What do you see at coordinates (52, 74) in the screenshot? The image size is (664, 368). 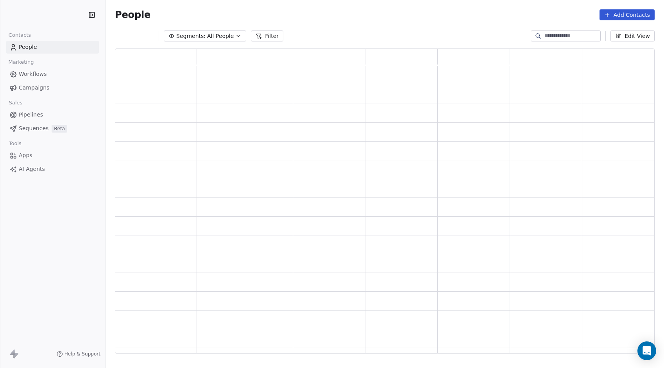 I see `a: Workflows` at bounding box center [52, 74].